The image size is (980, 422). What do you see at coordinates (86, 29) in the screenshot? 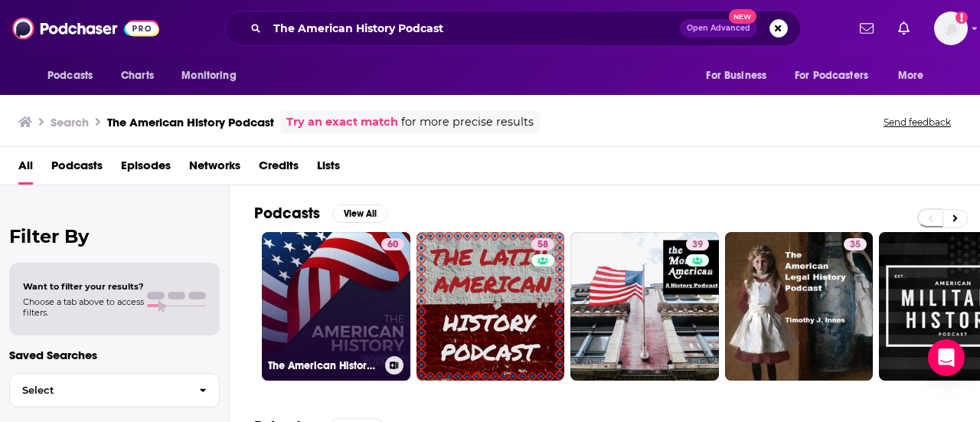
I see `img: Podchaser - Follow, Share and Rate Podcasts` at bounding box center [86, 29].